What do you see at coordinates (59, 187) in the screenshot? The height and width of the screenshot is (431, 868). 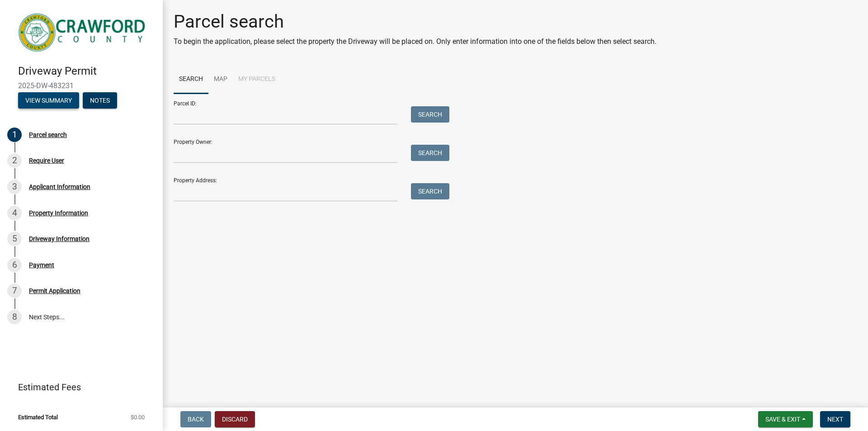 I see `div: Applicant Information` at bounding box center [59, 187].